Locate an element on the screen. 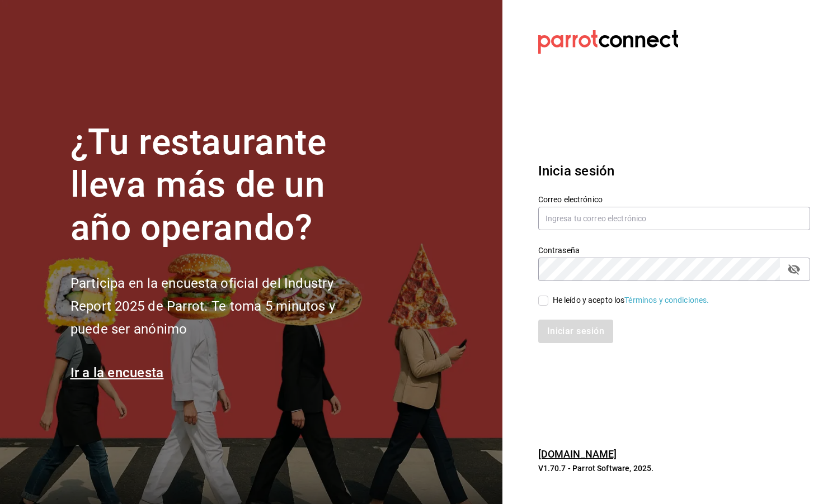 This screenshot has width=837, height=504. input: Ingresa tu correo electrónico is located at coordinates (674, 219).